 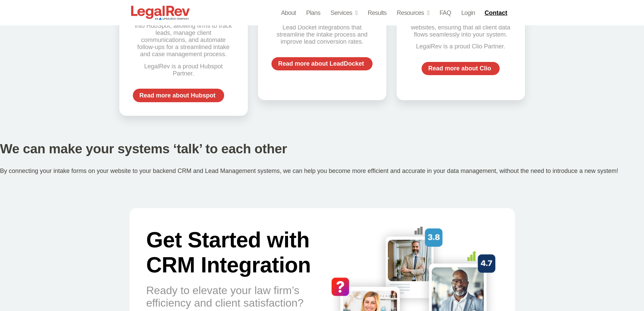 What do you see at coordinates (177, 95) in the screenshot?
I see `span: Read more about Hubspot` at bounding box center [177, 95].